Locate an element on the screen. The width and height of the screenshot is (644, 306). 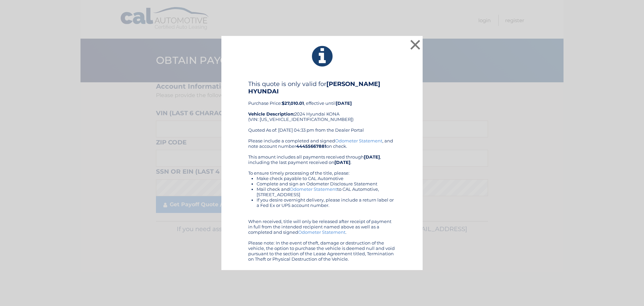
li: Make check payable to CAL Automotive is located at coordinates (326, 178).